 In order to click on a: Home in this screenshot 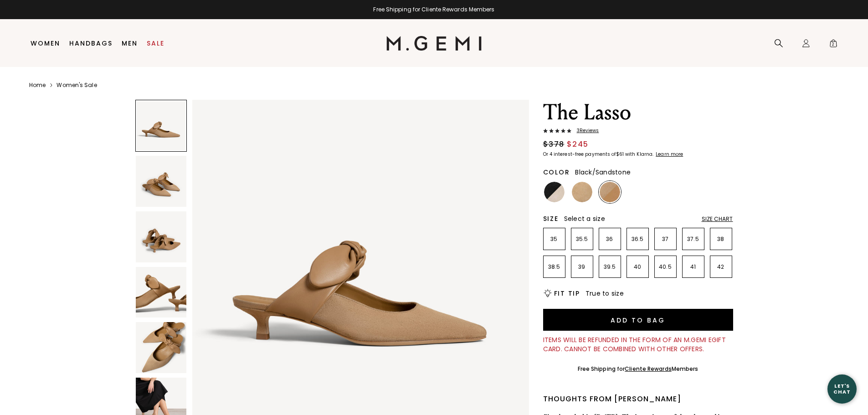, I will do `click(37, 85)`.